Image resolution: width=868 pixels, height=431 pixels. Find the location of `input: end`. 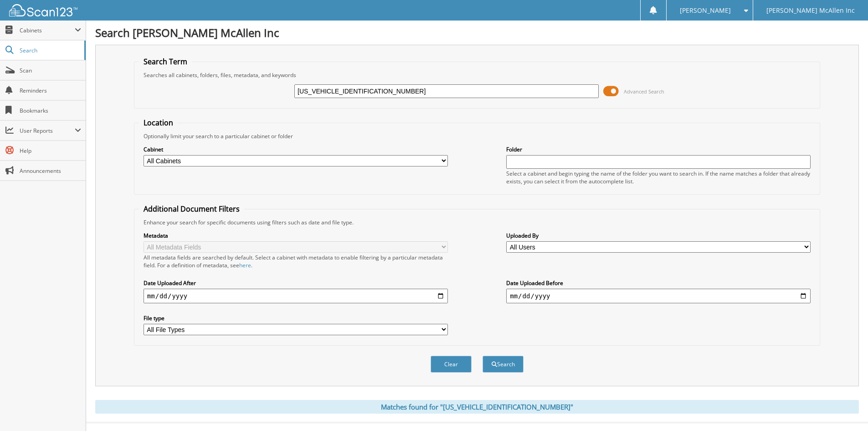

input: end is located at coordinates (658, 296).